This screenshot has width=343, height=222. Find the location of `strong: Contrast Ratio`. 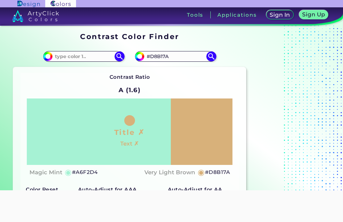

strong: Contrast Ratio is located at coordinates (129, 77).